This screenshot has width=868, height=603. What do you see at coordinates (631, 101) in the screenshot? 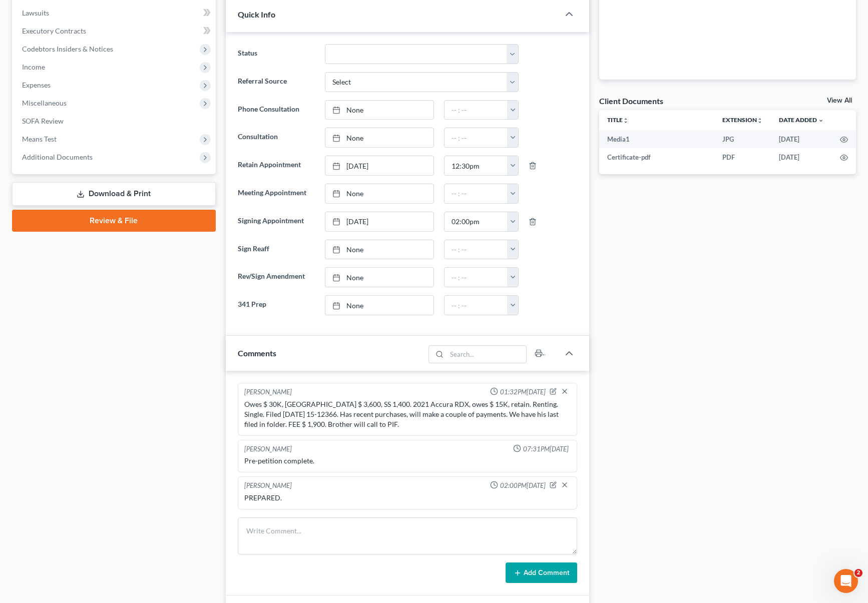
I see `div: Client Documents` at bounding box center [631, 101].